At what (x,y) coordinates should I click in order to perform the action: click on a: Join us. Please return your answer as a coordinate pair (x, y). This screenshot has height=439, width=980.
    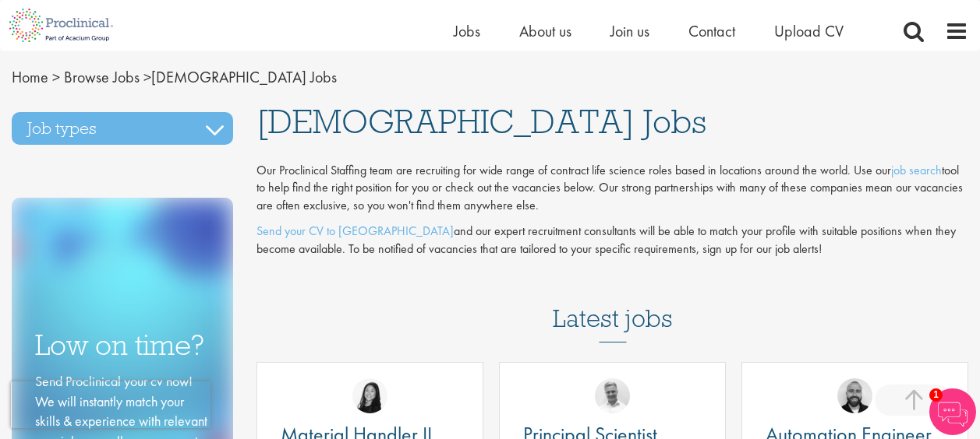
    Looking at the image, I should click on (630, 31).